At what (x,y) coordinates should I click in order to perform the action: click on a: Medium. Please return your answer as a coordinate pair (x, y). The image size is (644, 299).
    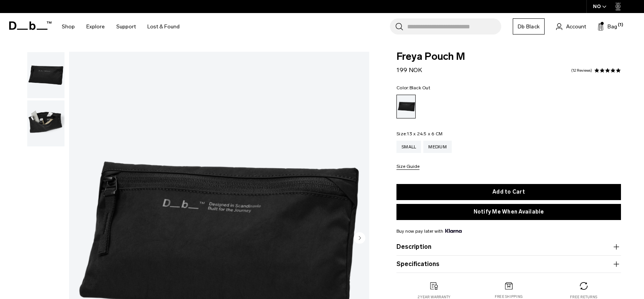
    Looking at the image, I should click on (438, 147).